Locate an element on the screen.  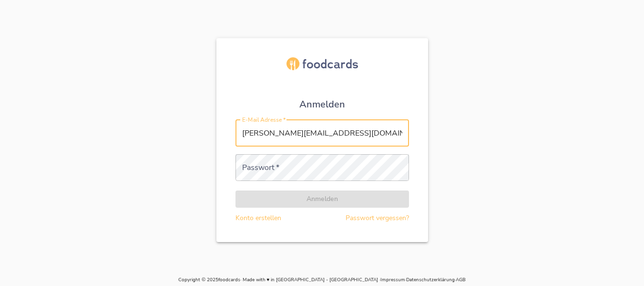
a: Impressum is located at coordinates (393, 280).